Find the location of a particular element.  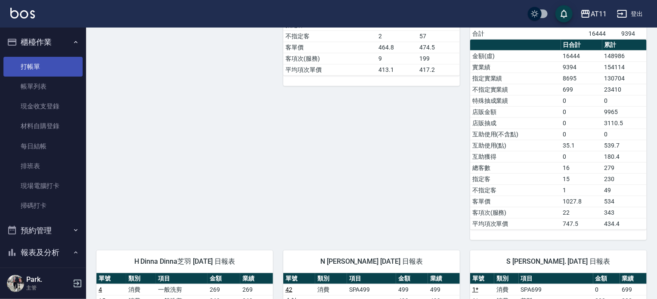

td: 1027.8 is located at coordinates (582, 202).